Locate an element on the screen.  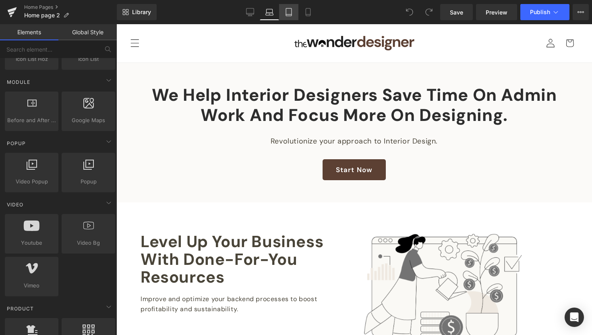
span: Video is located at coordinates (15, 204).